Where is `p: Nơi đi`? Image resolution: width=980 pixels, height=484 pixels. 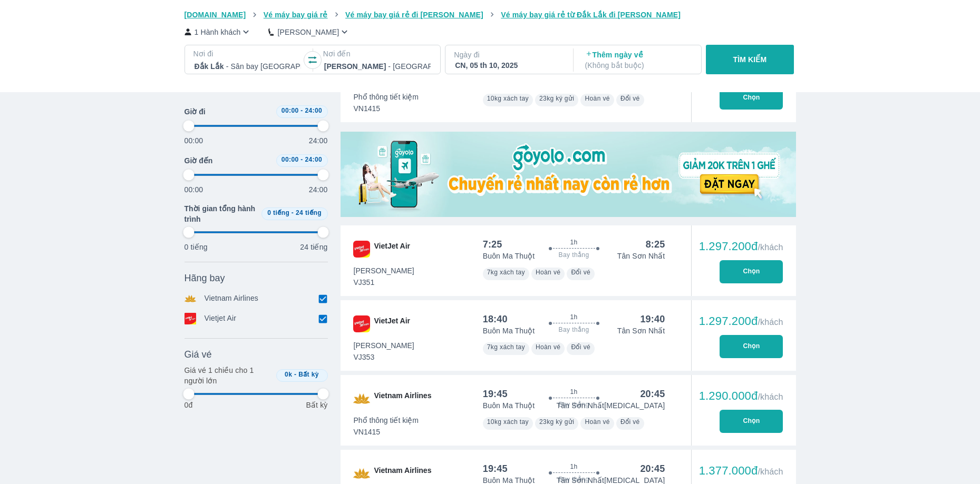
p: Nơi đi is located at coordinates (247, 54).